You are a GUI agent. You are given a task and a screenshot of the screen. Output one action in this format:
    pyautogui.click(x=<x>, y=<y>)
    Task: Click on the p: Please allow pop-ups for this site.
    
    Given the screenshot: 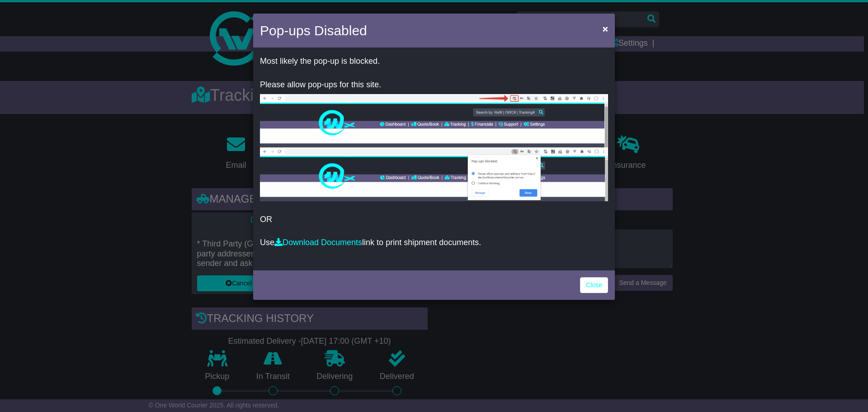 What is the action you would take?
    pyautogui.click(x=434, y=85)
    